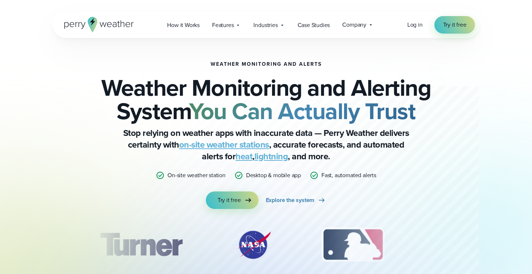 The width and height of the screenshot is (532, 274). What do you see at coordinates (254, 245) in the screenshot?
I see `img: NASA.svg` at bounding box center [254, 245].